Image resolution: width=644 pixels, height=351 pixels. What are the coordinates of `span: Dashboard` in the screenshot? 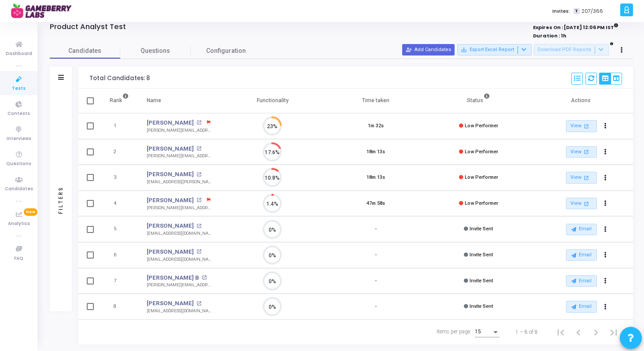 It's located at (19, 54).